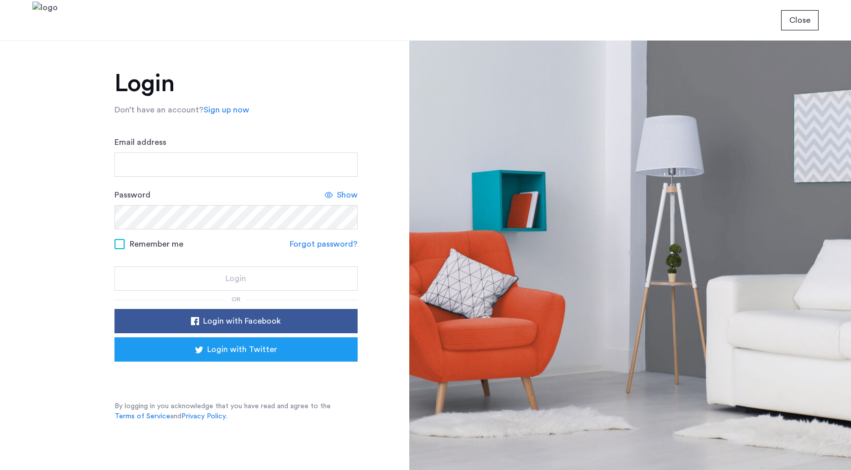 The width and height of the screenshot is (851, 470). Describe the element at coordinates (236, 411) in the screenshot. I see `p: By logging in you acknowledge that you have read and agree to the and .` at that location.